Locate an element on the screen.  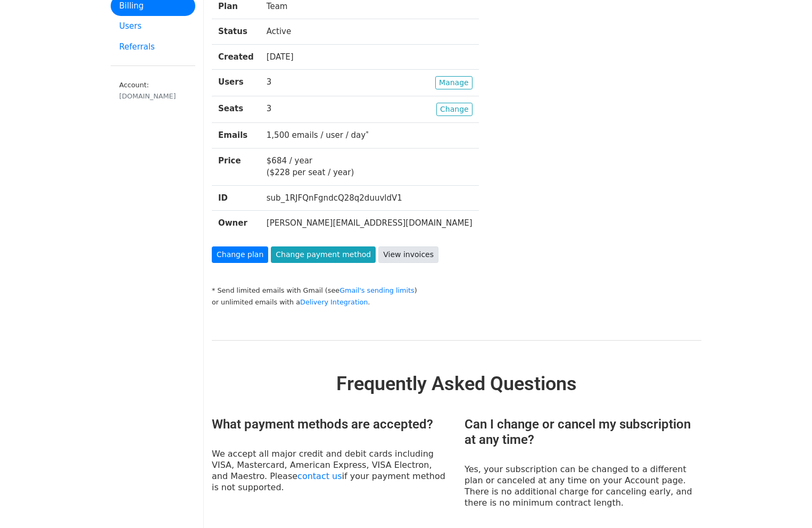
th: Seats is located at coordinates (236, 110).